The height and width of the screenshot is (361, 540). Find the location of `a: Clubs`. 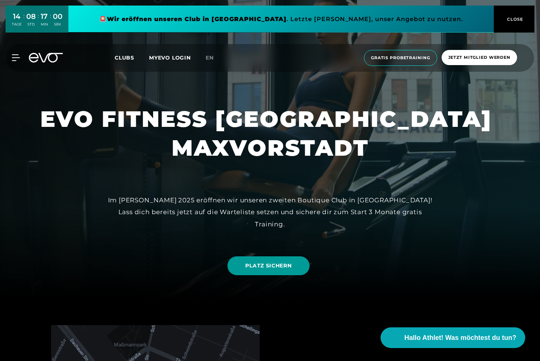

a: Clubs is located at coordinates (132, 57).